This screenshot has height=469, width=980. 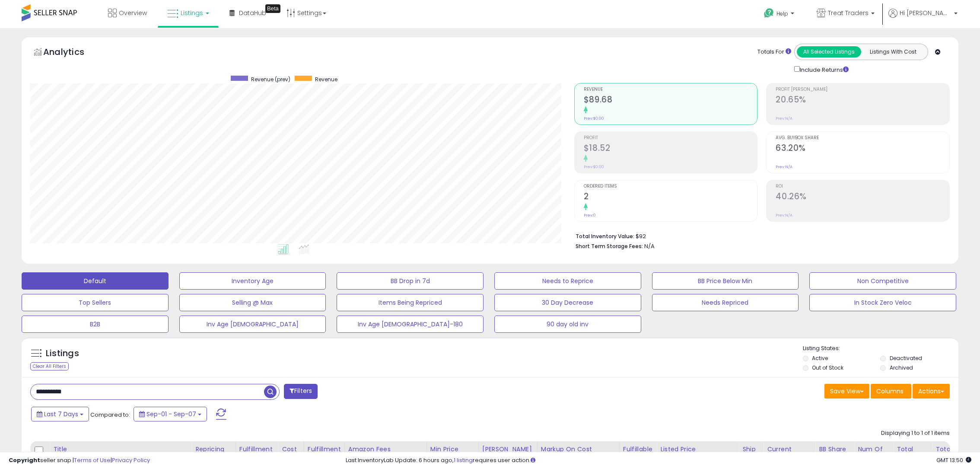 I want to click on button: BB Price Below Min, so click(x=725, y=281).